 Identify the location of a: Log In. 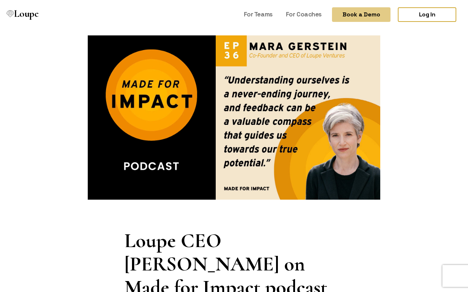
(427, 15).